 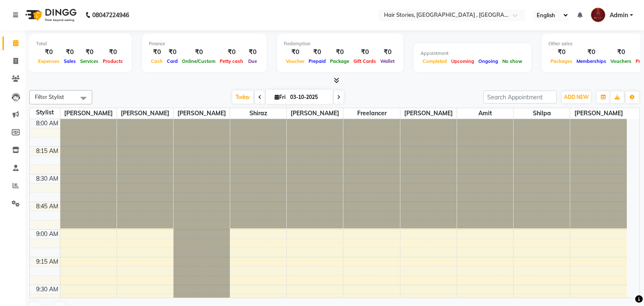 What do you see at coordinates (598, 15) in the screenshot?
I see `img: Admin` at bounding box center [598, 15].